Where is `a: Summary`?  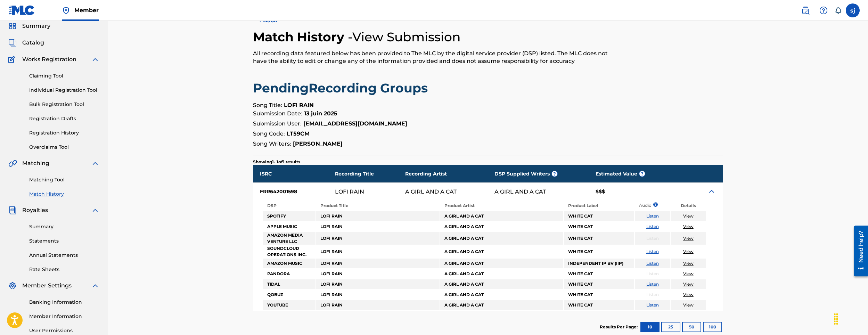 a: Summary is located at coordinates (64, 226).